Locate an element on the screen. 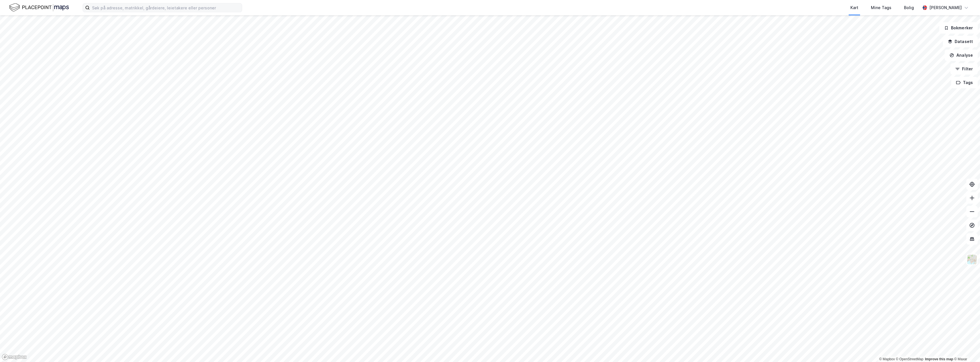 The width and height of the screenshot is (980, 362). a: Mapbox is located at coordinates (887, 359).